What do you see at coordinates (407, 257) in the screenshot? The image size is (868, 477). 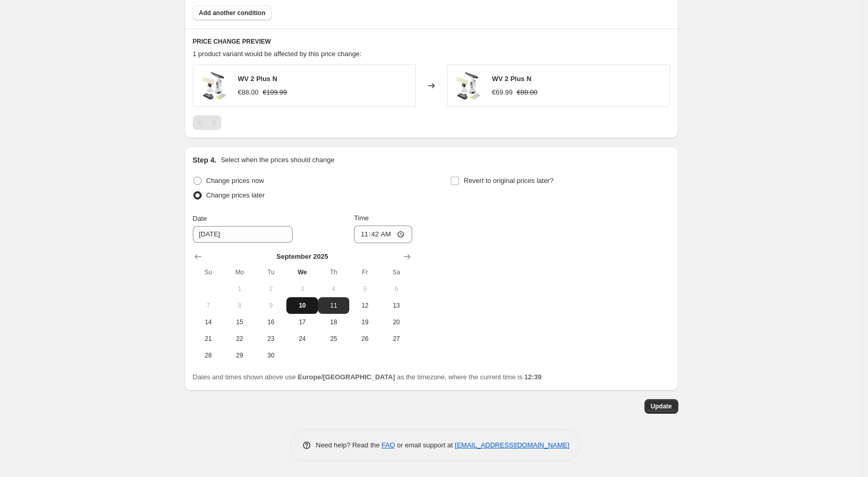 I see `button: Show next month, October 2025` at bounding box center [407, 257].